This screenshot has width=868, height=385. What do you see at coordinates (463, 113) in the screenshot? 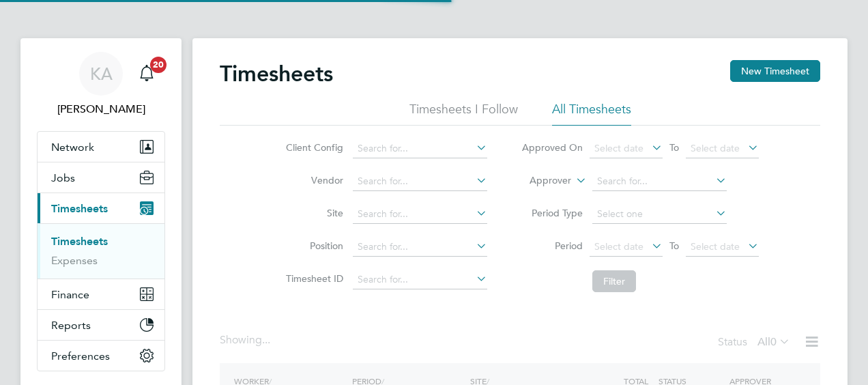
I see `li: Timesheets I Follow` at bounding box center [463, 113].